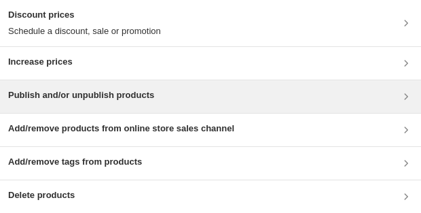 Image resolution: width=421 pixels, height=213 pixels. What do you see at coordinates (41, 195) in the screenshot?
I see `h3: Delete products` at bounding box center [41, 195].